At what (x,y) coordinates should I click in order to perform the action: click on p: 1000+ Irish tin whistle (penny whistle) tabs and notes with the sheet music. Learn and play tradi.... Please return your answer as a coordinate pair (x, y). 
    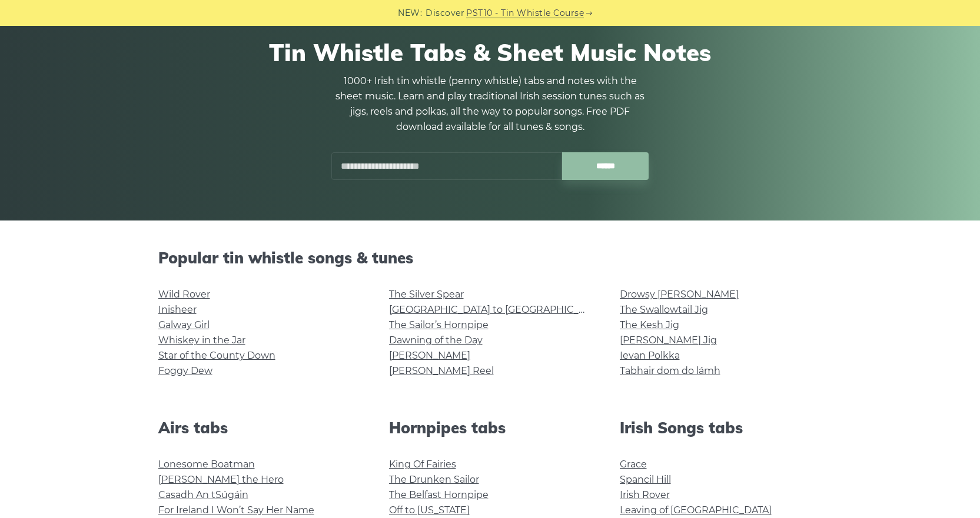
    Looking at the image, I should click on (490, 104).